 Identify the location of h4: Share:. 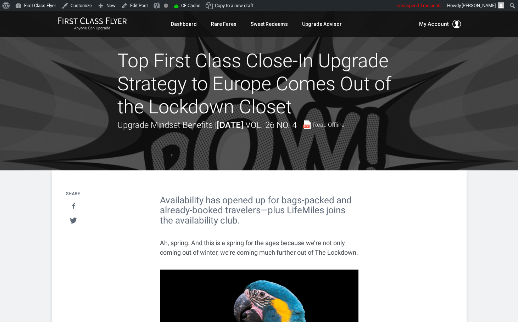
(73, 194).